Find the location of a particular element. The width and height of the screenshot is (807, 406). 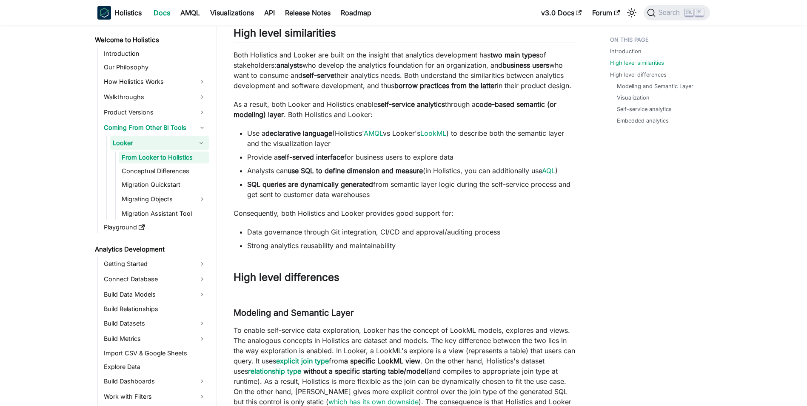

li: Data governance through Git integration, CI/CD and approval/auditing process is located at coordinates (411, 232).